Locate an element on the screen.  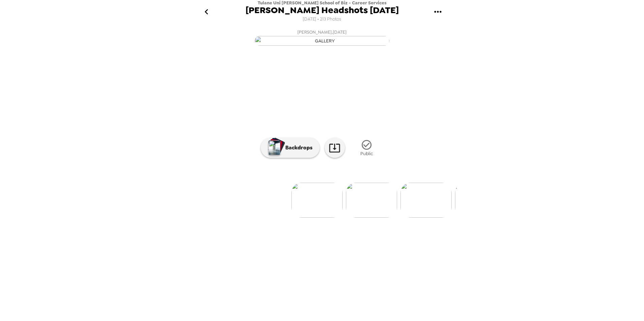
button: go back is located at coordinates (206, 12).